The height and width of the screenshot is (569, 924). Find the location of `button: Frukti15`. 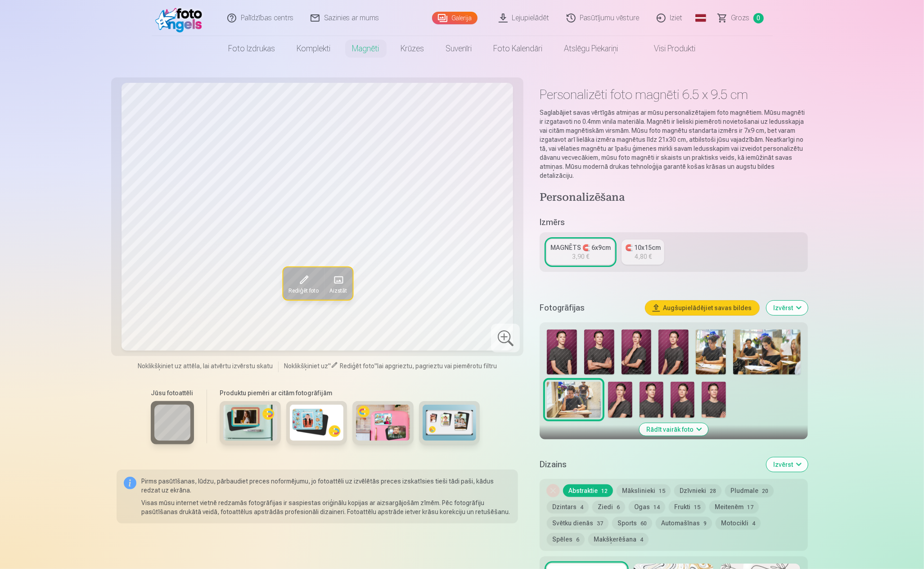

button: Frukti15 is located at coordinates (688, 507).